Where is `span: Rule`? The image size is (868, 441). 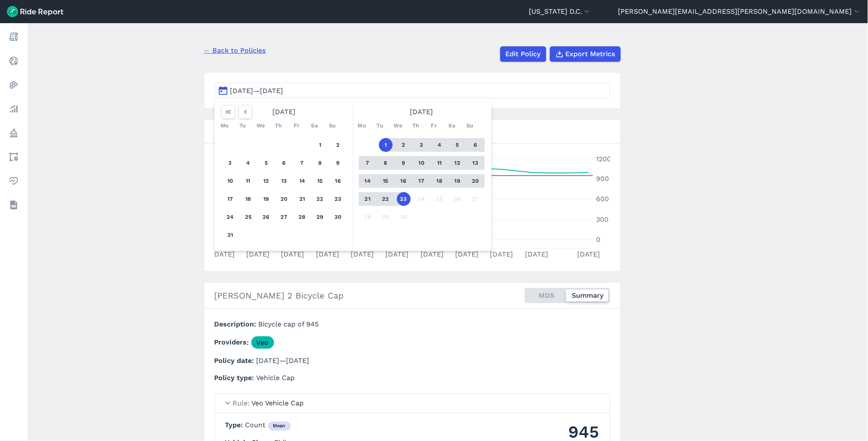
span: Rule is located at coordinates (242, 402).